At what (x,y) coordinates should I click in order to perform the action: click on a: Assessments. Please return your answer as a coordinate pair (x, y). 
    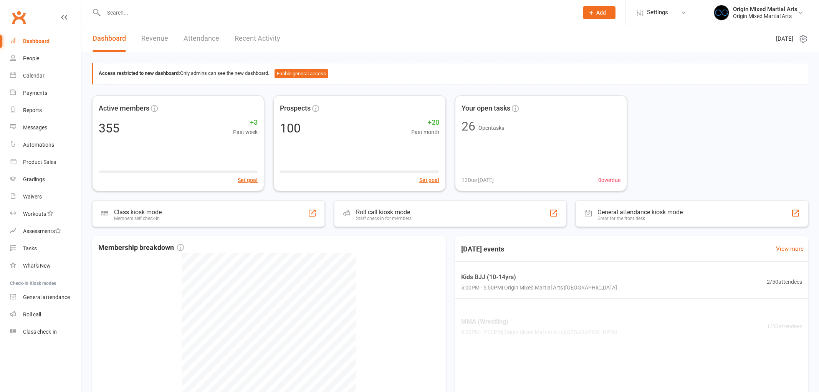
    Looking at the image, I should click on (45, 231).